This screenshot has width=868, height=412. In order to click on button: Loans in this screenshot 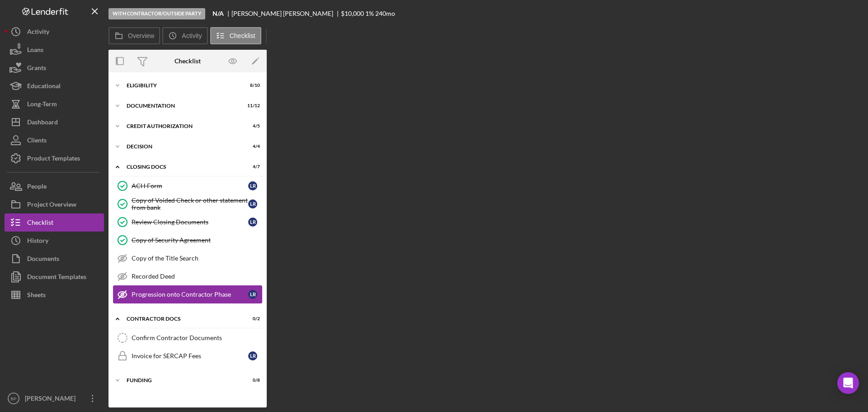, I will do `click(54, 50)`.